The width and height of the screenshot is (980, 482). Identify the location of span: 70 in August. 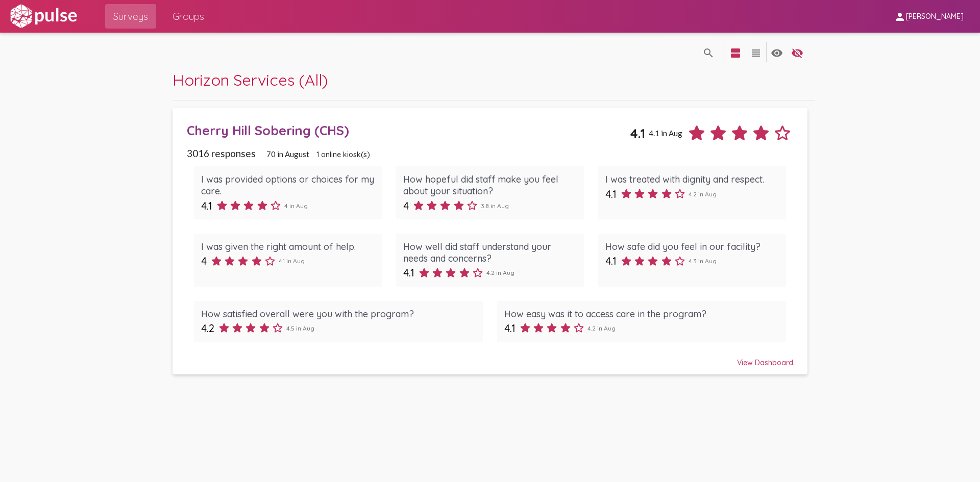
(288, 154).